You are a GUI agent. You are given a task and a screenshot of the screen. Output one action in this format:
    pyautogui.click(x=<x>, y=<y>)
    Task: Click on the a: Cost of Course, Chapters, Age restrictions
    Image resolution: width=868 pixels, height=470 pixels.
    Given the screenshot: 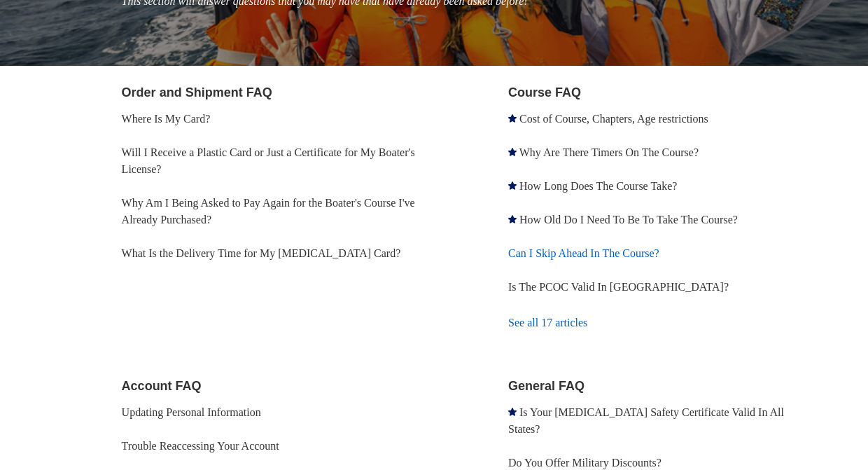 What is the action you would take?
    pyautogui.click(x=614, y=119)
    